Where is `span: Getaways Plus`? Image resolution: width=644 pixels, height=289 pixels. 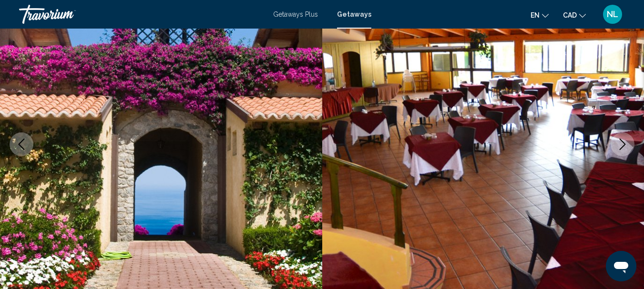 span: Getaways Plus is located at coordinates (295, 14).